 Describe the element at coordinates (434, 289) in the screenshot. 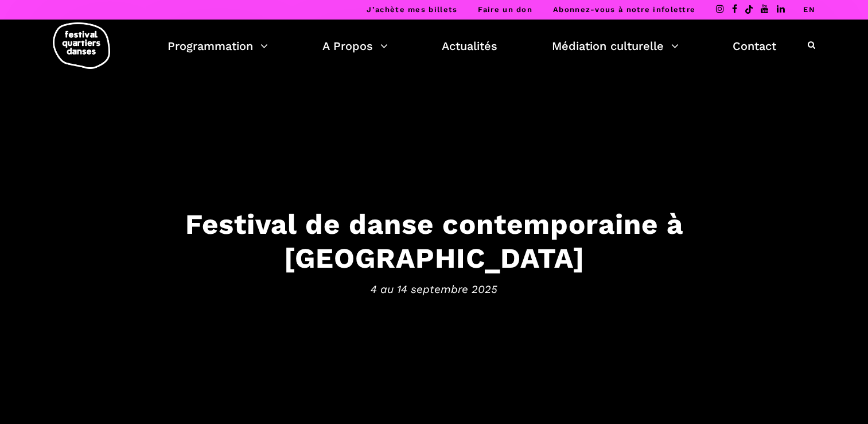

I see `span: 4 au 14 septembre 2025` at that location.